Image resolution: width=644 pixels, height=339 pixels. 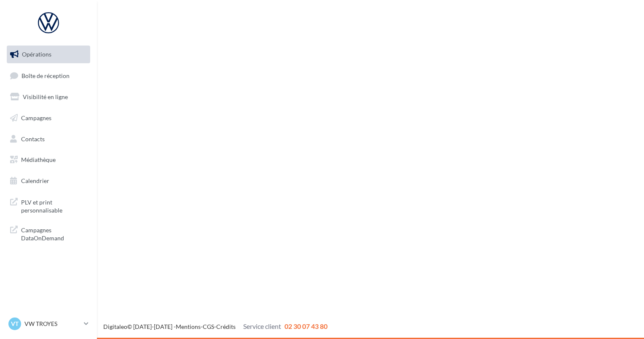 I want to click on a: Visibilité en ligne, so click(x=48, y=97).